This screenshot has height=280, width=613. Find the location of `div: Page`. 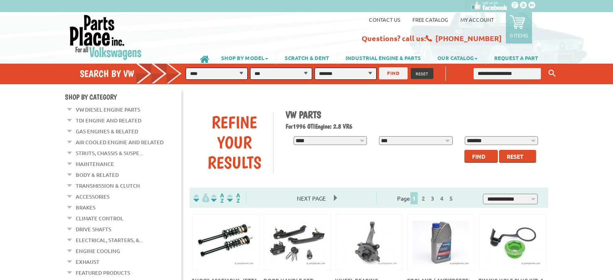

div: Page is located at coordinates (426, 198).